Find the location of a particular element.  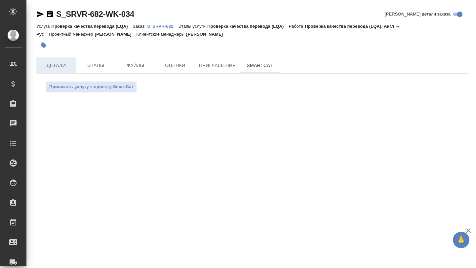

span: Этапы is located at coordinates (96, 65).